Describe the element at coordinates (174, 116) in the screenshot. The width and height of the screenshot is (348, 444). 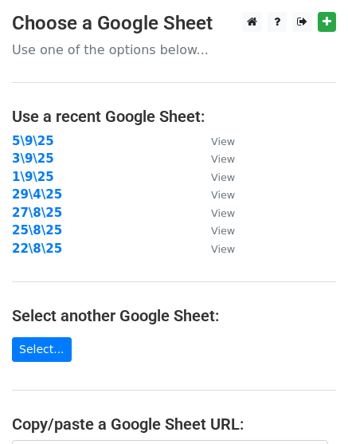
I see `h4: Use a recent Google Sheet:` at that location.